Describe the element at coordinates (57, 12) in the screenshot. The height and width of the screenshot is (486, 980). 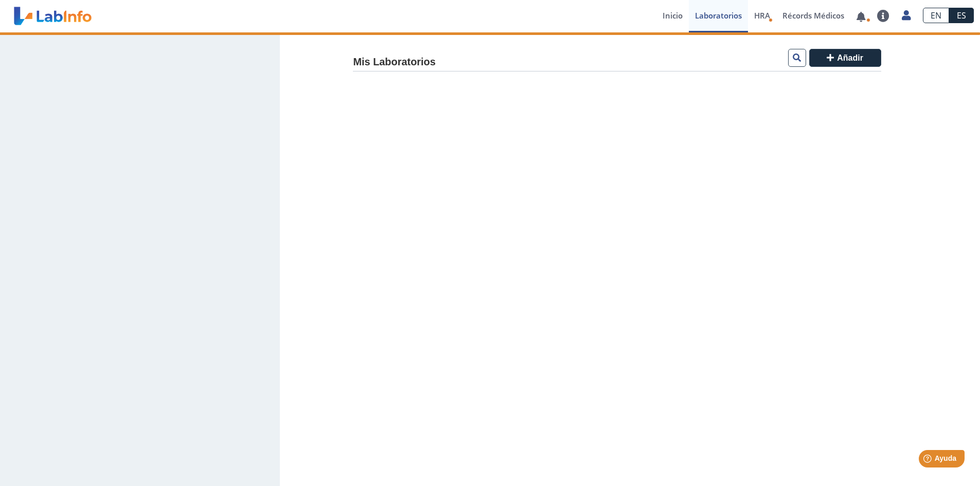
I see `span: Ayuda` at that location.